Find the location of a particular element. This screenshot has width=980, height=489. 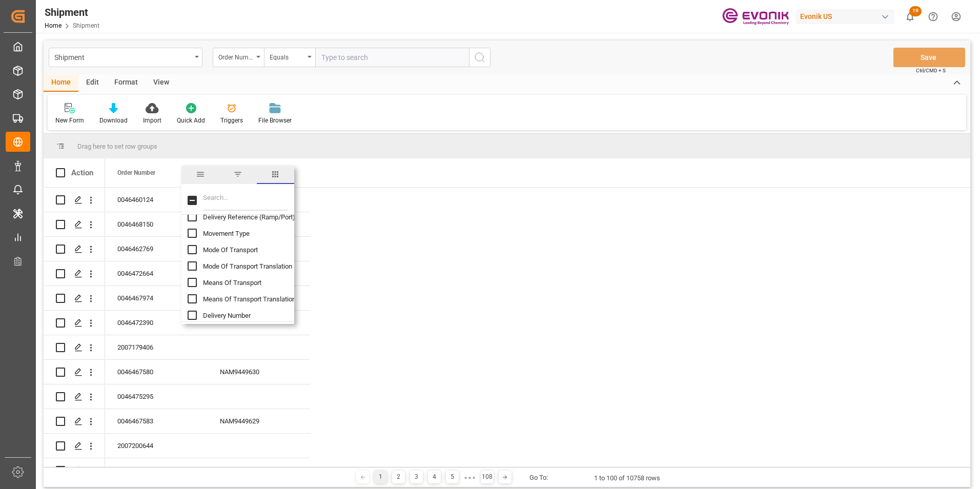

div: Mode Of Transport Translation column toggle visibility (hidden) is located at coordinates (244, 266).